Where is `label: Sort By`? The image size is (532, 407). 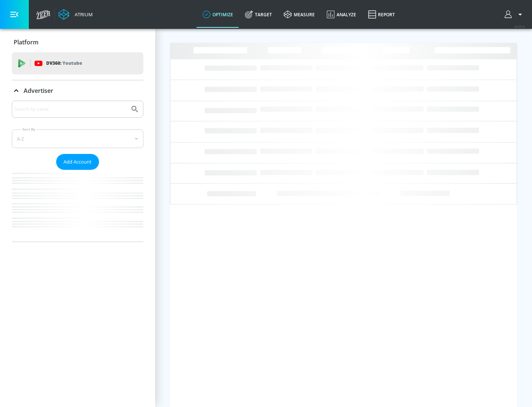
label: Sort By is located at coordinates (29, 129).